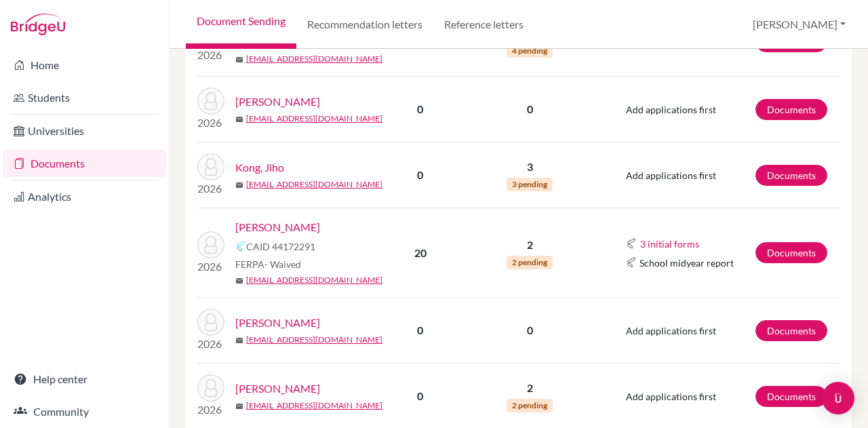 The image size is (868, 428). I want to click on img: Kong, Jiho, so click(211, 167).